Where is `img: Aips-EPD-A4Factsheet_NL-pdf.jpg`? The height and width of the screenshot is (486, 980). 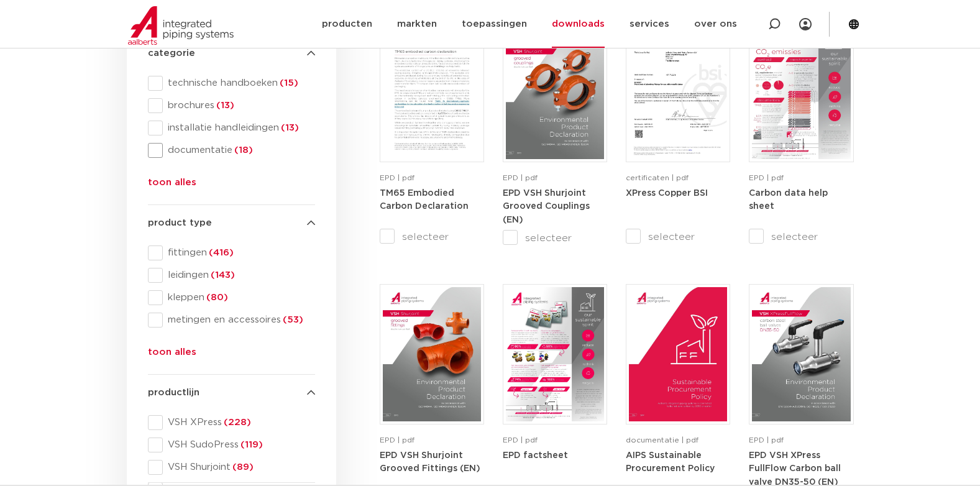
img: Aips-EPD-A4Factsheet_NL-pdf.jpg is located at coordinates (555, 354).